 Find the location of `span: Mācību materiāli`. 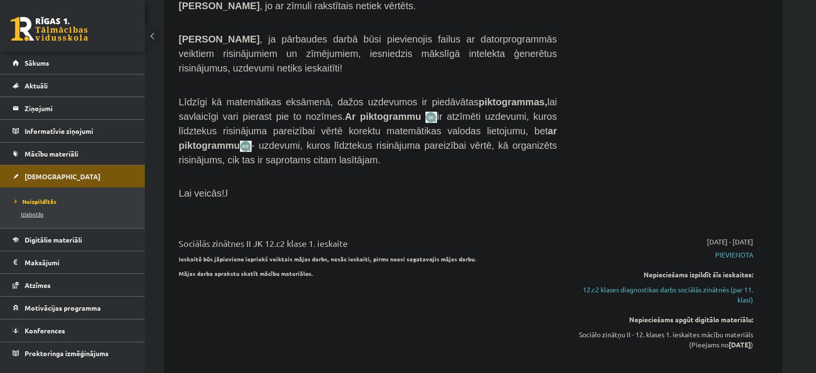

span: Mācību materiāli is located at coordinates (51, 154).